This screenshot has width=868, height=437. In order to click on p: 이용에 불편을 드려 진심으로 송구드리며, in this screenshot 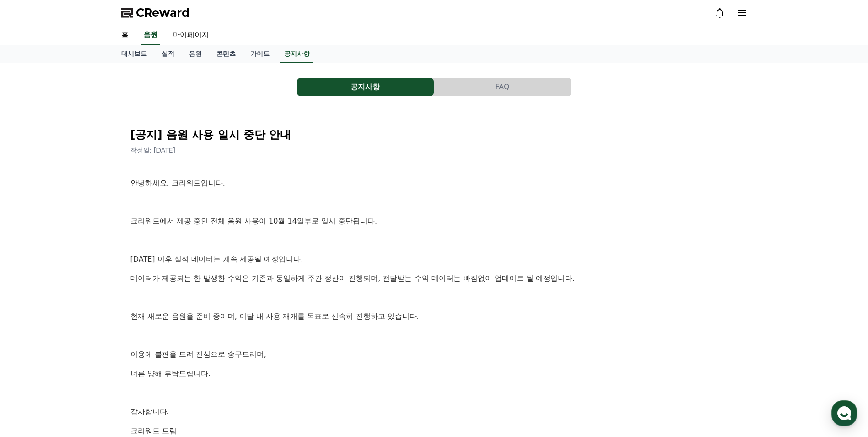, I will do `click(434, 354)`.